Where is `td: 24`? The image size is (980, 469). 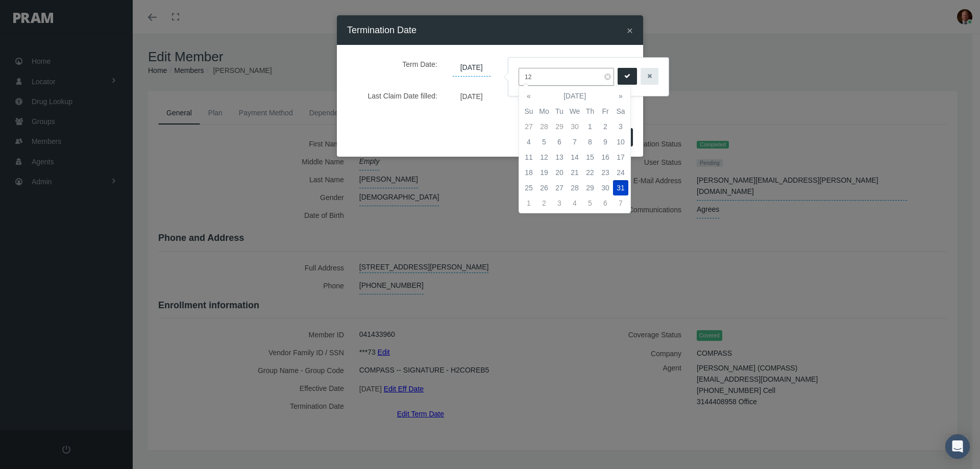
td: 24 is located at coordinates (621, 172).